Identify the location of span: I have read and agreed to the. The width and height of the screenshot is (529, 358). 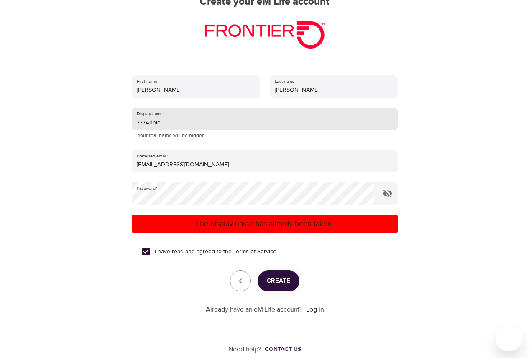
(215, 251).